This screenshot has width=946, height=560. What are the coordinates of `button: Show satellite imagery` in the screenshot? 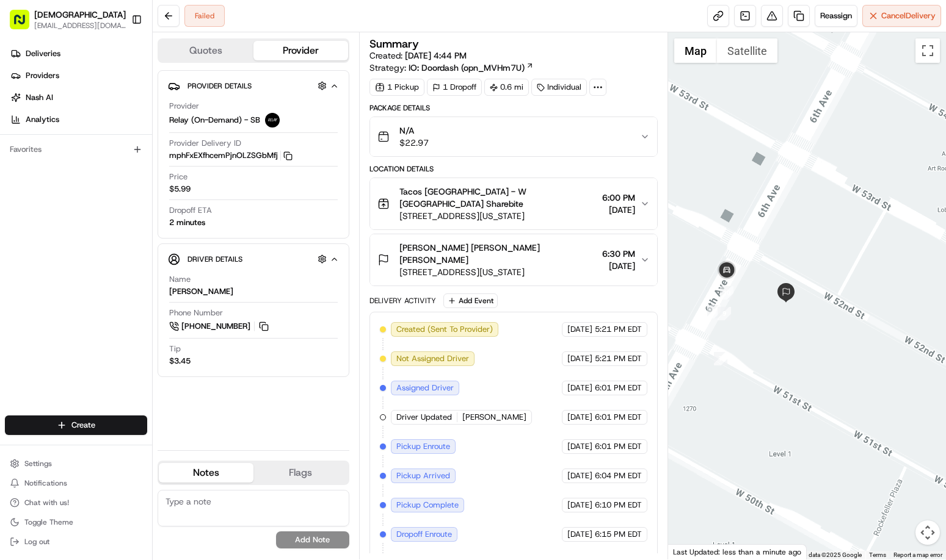 It's located at (746, 51).